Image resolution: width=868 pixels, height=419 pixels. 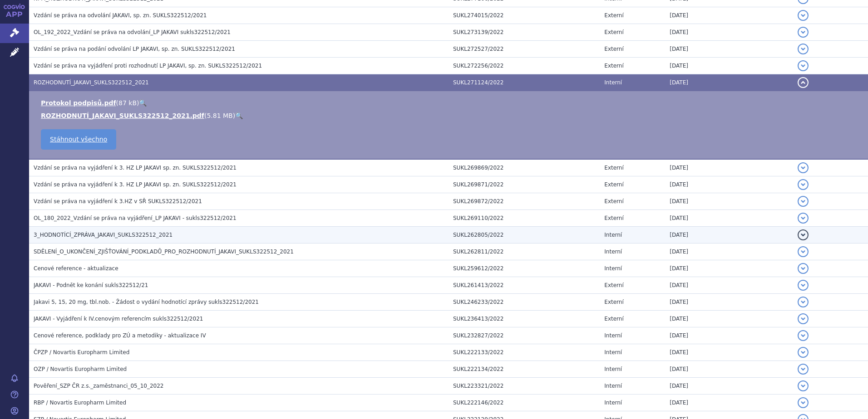 What do you see at coordinates (524, 66) in the screenshot?
I see `td: SUKL272256/2022` at bounding box center [524, 66].